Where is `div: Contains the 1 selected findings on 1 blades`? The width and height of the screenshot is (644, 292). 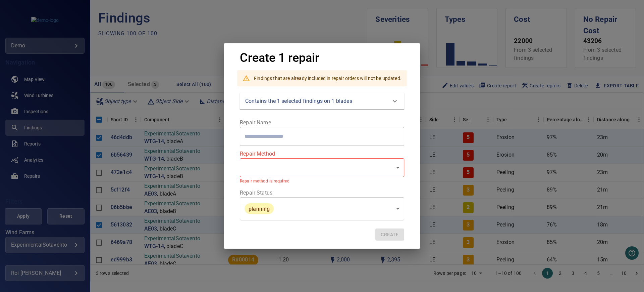 div: Contains the 1 selected findings on 1 blades is located at coordinates (322, 101).